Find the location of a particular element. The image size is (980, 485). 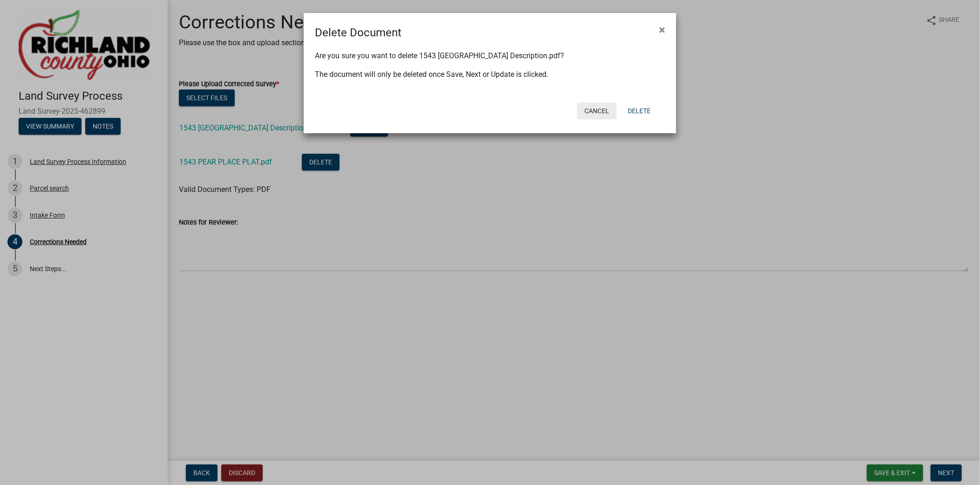

h4: Delete Document is located at coordinates (358, 33).